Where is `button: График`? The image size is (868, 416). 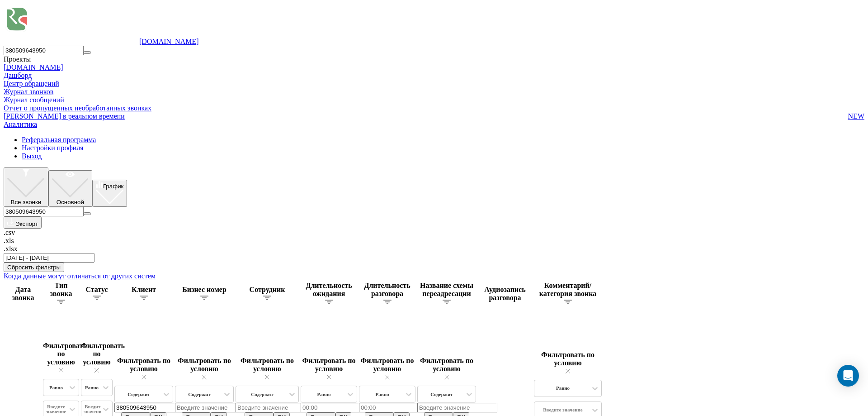
button: График is located at coordinates (110, 193).